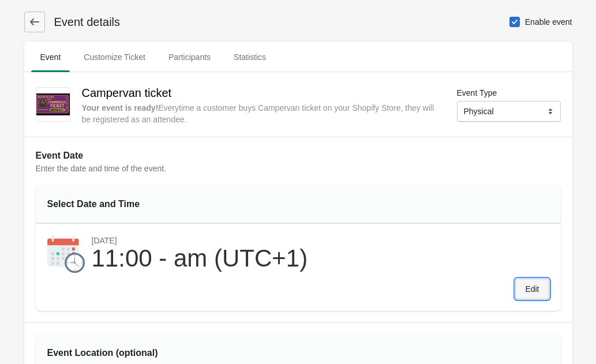  What do you see at coordinates (199, 258) in the screenshot?
I see `div: 11:00 - am (UTC+1)` at bounding box center [199, 258].